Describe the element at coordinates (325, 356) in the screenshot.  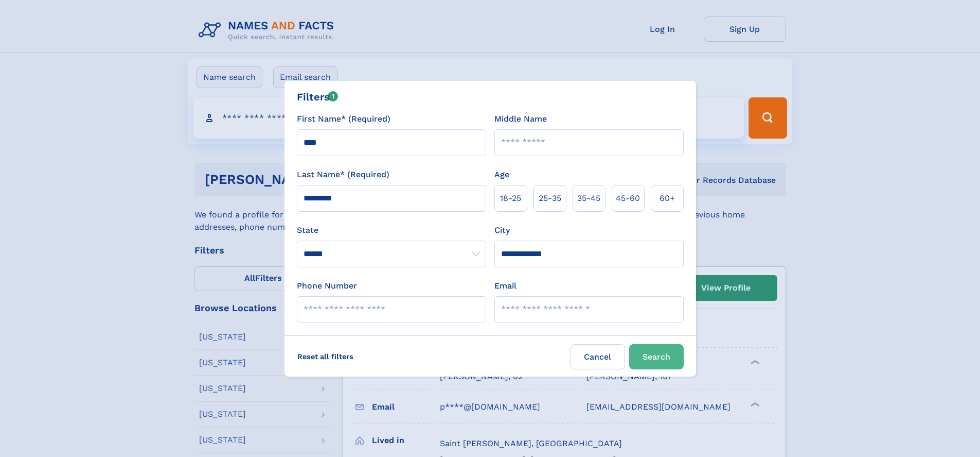
I see `label: Reset all filters` at that location.